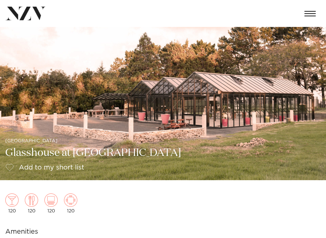  Describe the element at coordinates (12, 200) in the screenshot. I see `img: cocktail.png` at that location.